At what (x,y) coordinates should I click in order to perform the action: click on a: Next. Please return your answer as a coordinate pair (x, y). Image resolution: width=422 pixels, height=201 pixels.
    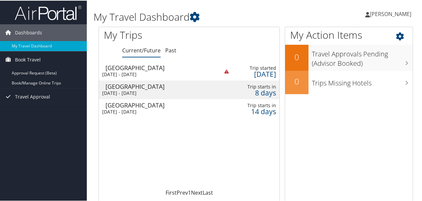
    Looking at the image, I should click on (196, 192).